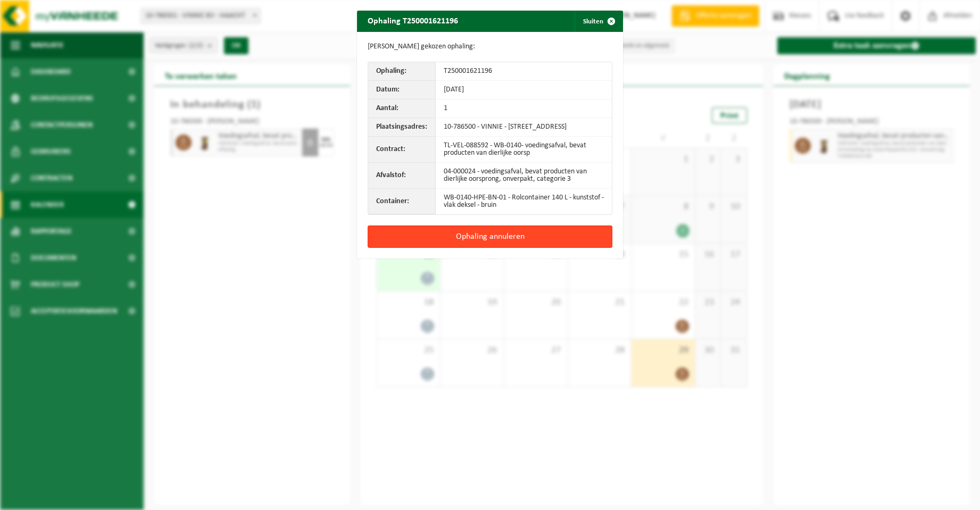 The height and width of the screenshot is (510, 980). I want to click on td: WB-0140-HPE-BN-01 - Rolcontainer 140 L - kunststof - vlak deksel - bruin, so click(523, 201).